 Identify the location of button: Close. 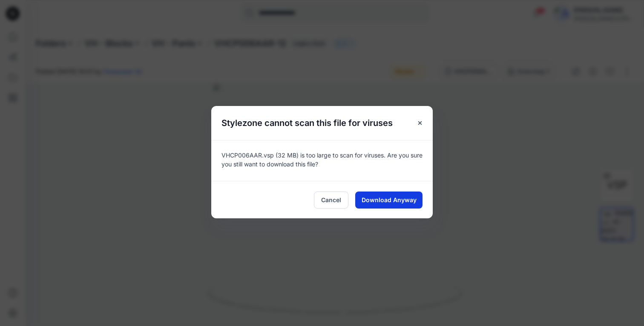
(420, 123).